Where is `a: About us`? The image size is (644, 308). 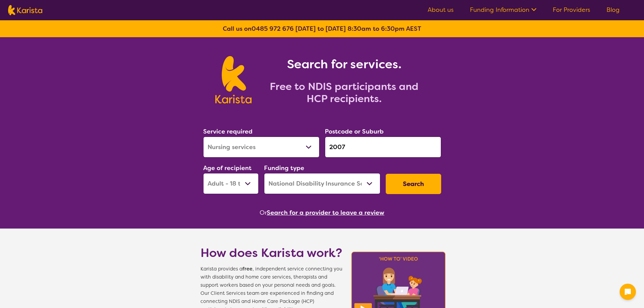 a: About us is located at coordinates (441, 10).